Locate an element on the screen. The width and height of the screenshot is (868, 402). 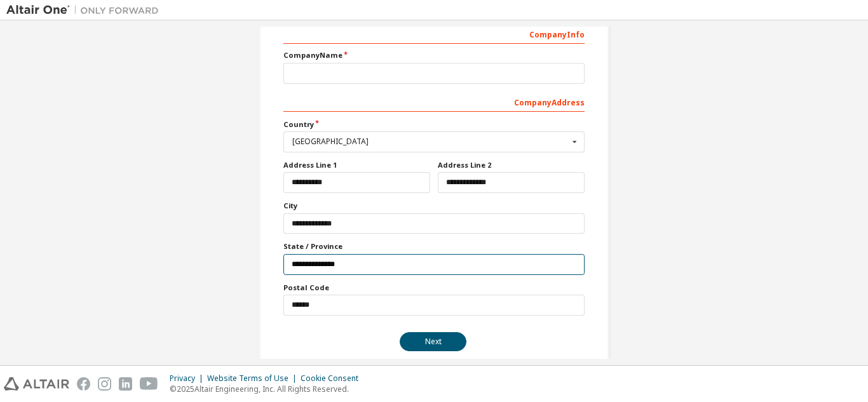
label: City is located at coordinates (434, 205).